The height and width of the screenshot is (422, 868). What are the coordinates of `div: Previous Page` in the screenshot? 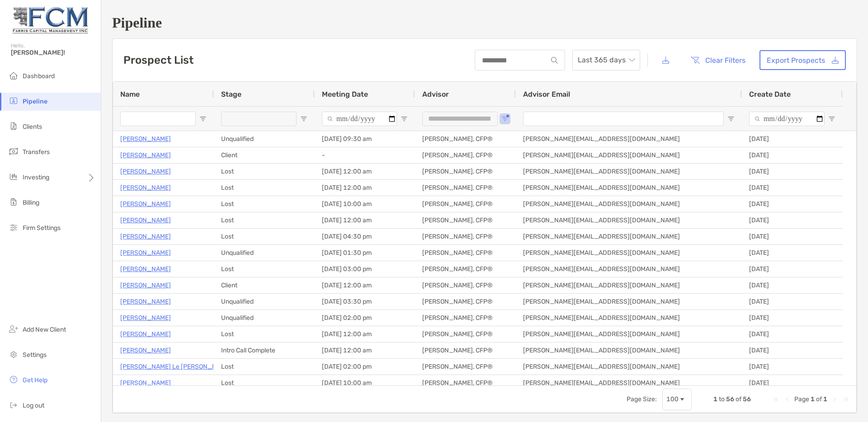 It's located at (786, 399).